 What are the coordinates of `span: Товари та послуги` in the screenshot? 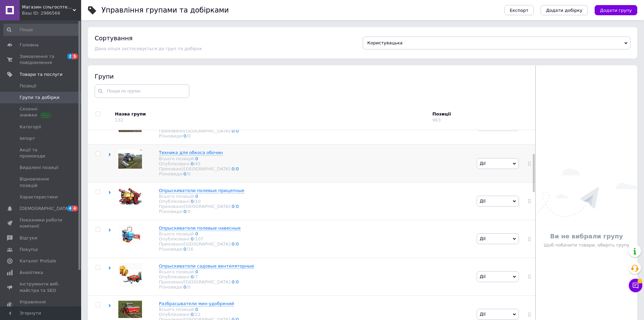 It's located at (41, 74).